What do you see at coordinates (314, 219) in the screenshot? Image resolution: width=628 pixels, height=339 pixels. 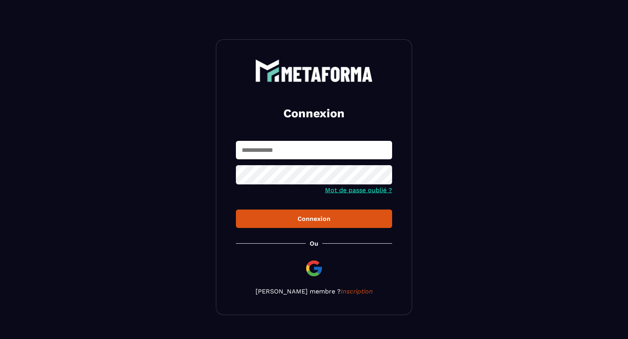 I see `button: Connexion` at bounding box center [314, 219].